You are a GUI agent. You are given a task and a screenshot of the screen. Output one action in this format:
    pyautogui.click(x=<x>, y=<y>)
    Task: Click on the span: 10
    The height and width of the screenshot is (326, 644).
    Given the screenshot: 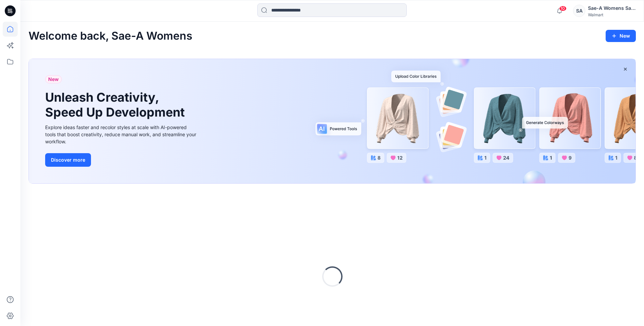 What is the action you would take?
    pyautogui.click(x=562, y=8)
    